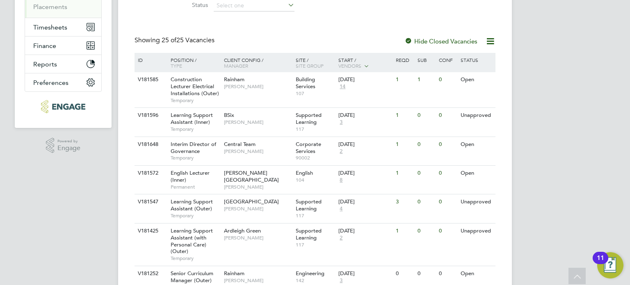  Describe the element at coordinates (51, 82) in the screenshot. I see `span: Preferences` at that location.